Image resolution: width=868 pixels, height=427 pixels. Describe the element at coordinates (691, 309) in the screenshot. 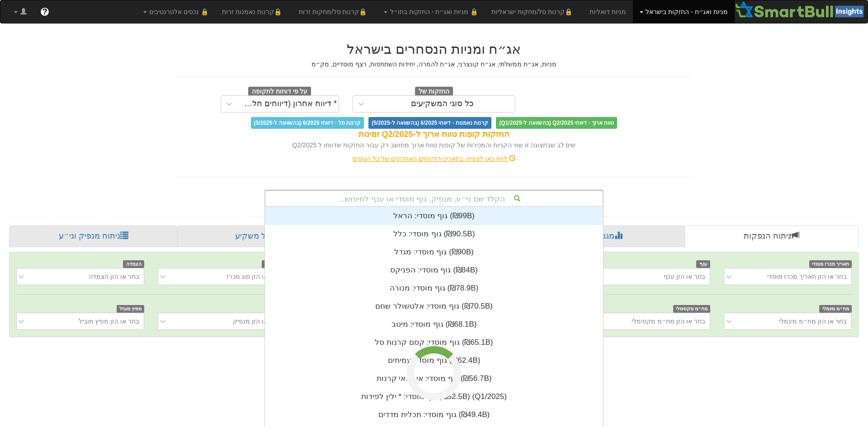

I see `span: מח״מ מקסימלי` at that location.